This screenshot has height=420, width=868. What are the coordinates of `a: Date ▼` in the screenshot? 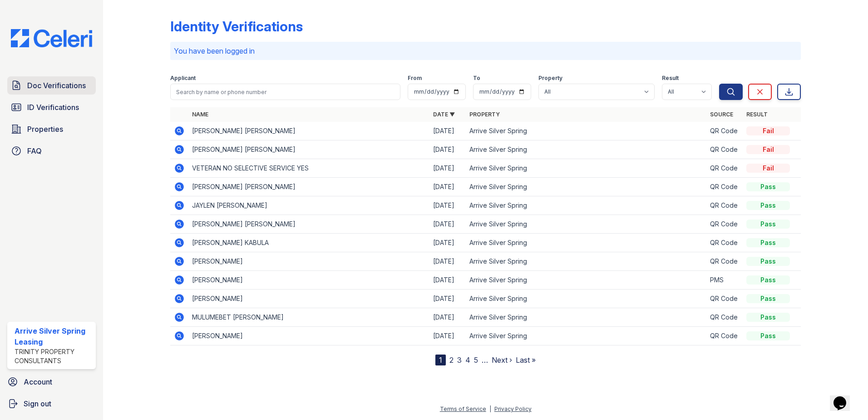 It's located at (444, 114).